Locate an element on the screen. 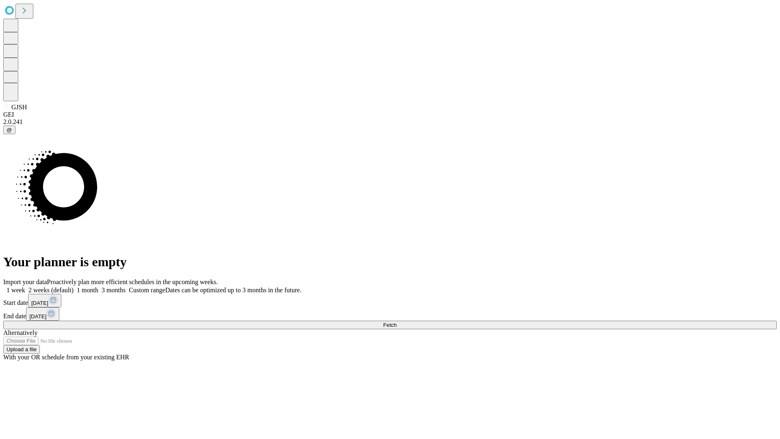 This screenshot has width=780, height=439. span: 2 weeks (default) is located at coordinates (51, 290).